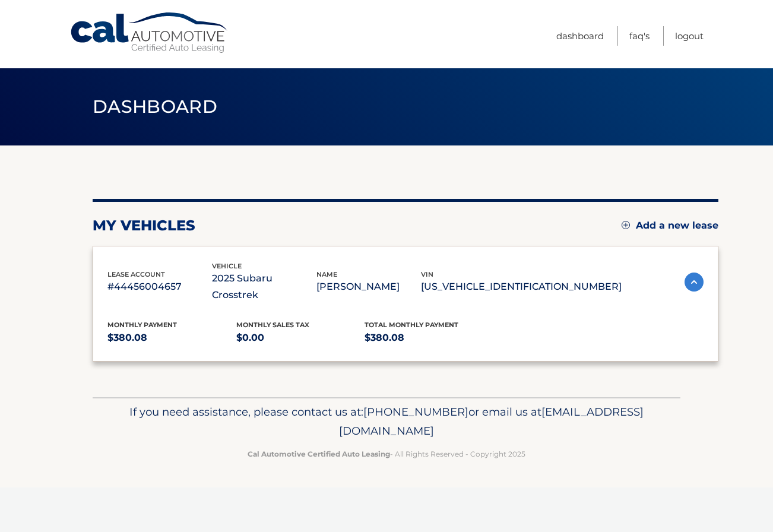 This screenshot has height=532, width=773. I want to click on span: Total Monthly Payment, so click(412, 325).